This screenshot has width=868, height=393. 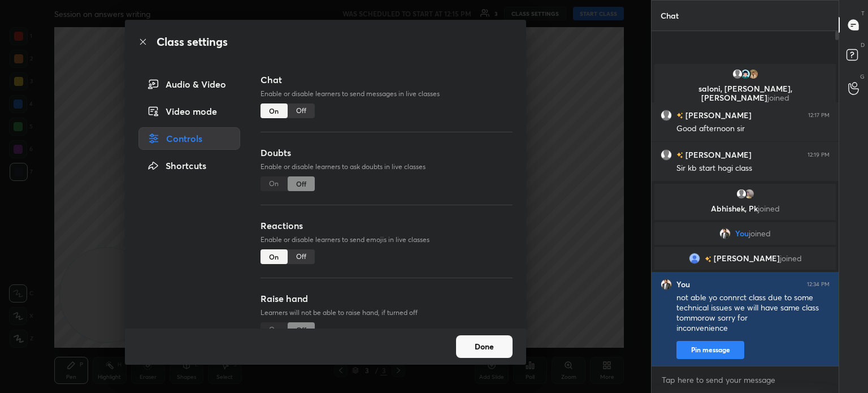 I want to click on div: grid, so click(x=745, y=214).